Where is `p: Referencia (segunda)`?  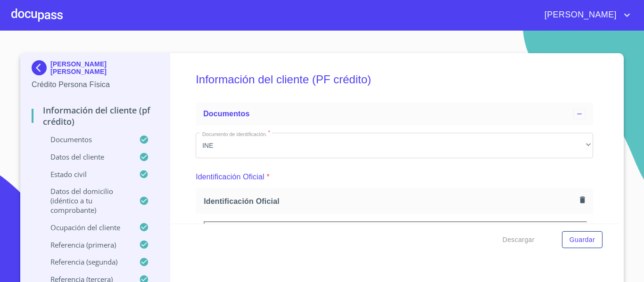 p: Referencia (segunda) is located at coordinates (85, 261).